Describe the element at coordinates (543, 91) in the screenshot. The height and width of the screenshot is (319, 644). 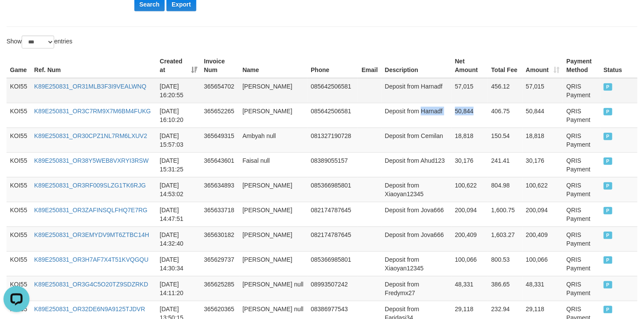
I see `td: 57,015` at that location.